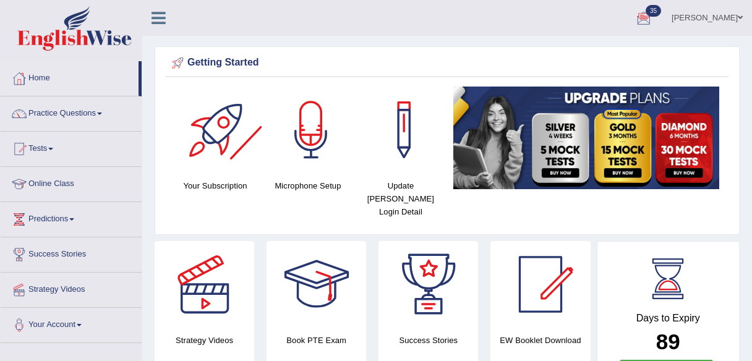 This screenshot has width=752, height=361. I want to click on h4: Book PTE Exam, so click(316, 340).